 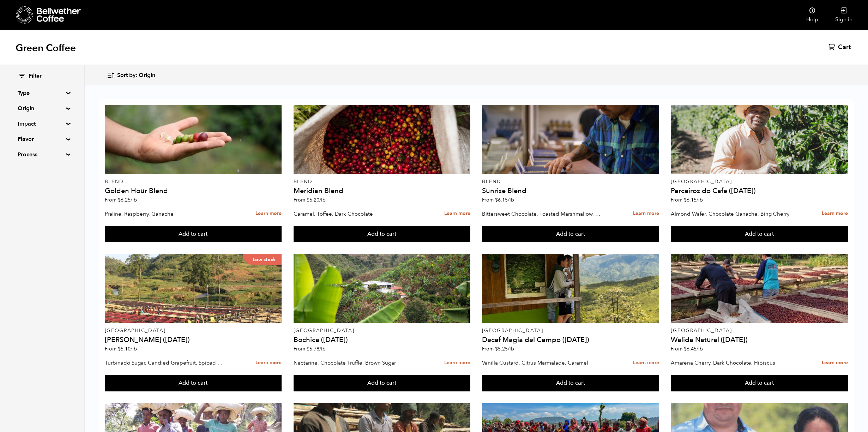 What do you see at coordinates (42, 154) in the screenshot?
I see `summary: Process` at bounding box center [42, 154].